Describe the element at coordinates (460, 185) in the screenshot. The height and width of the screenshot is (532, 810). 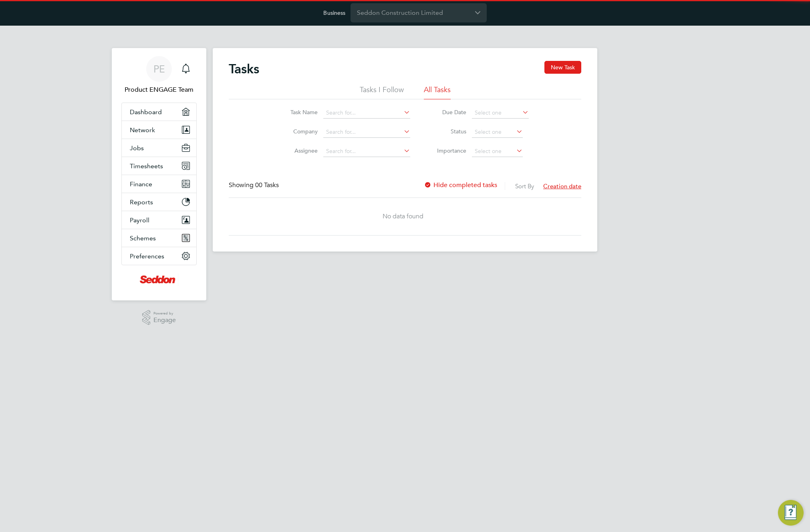
I see `label: Hide completed tasks` at that location.